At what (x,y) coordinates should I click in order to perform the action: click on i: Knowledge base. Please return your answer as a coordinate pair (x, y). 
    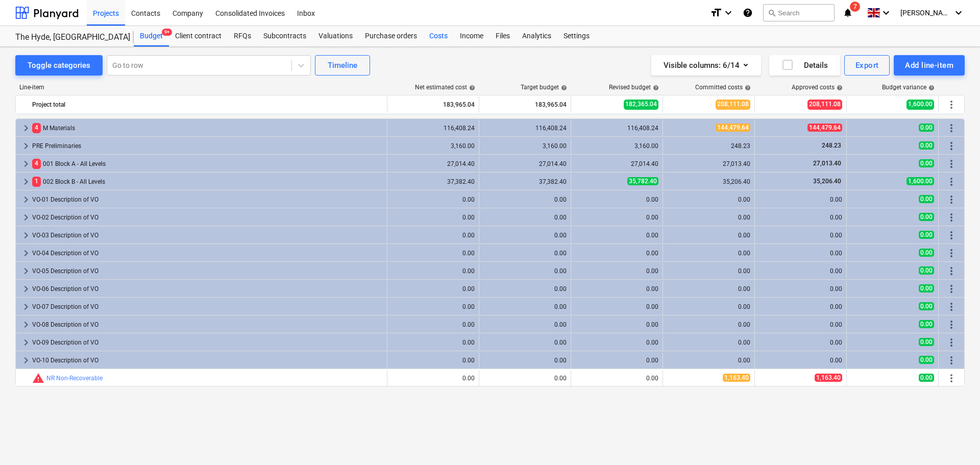
    Looking at the image, I should click on (748, 13).